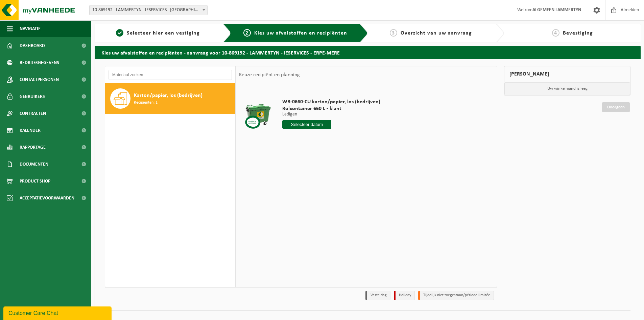 This screenshot has width=644, height=320. I want to click on span: Overzicht van uw aanvraag, so click(436, 33).